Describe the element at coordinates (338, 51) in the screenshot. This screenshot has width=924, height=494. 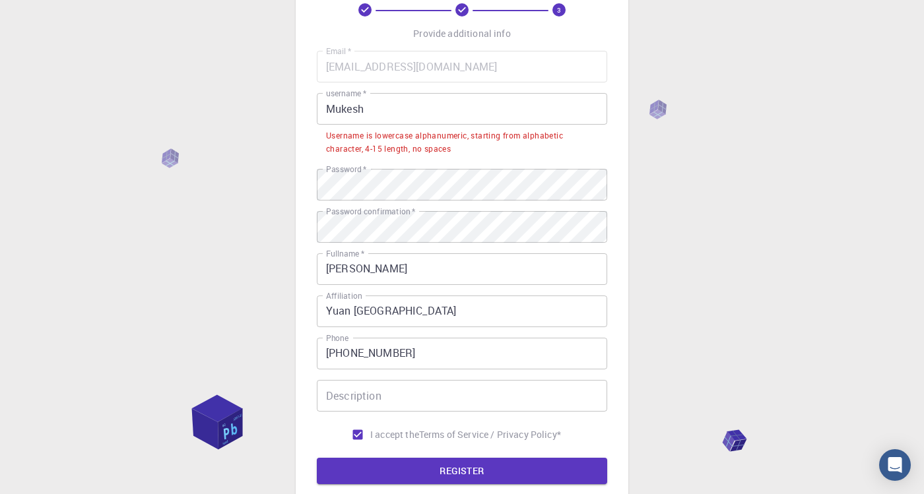
I see `label: Email` at that location.